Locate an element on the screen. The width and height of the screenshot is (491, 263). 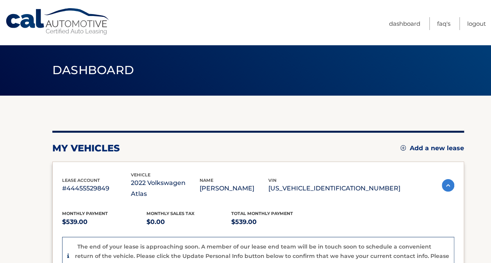
span: lease account is located at coordinates (81, 180).